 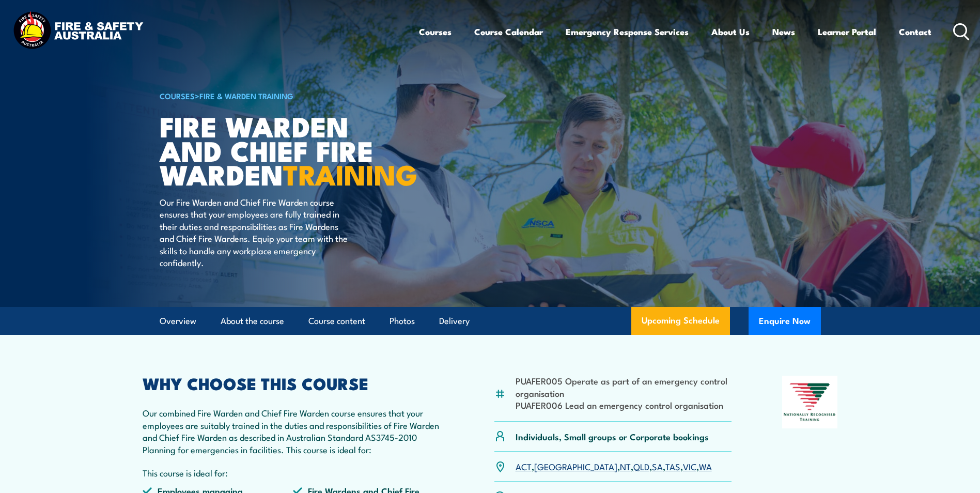 What do you see at coordinates (680, 321) in the screenshot?
I see `a: Upcoming Schedule` at bounding box center [680, 321].